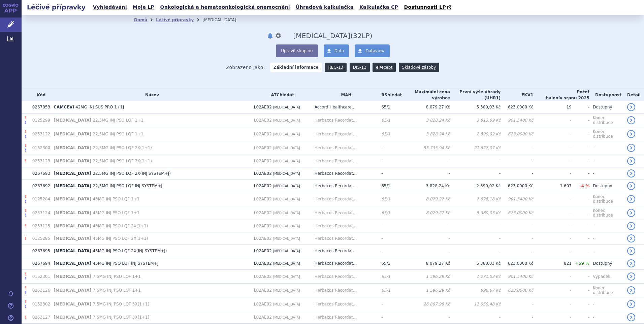 The width and height of the screenshot is (644, 324). What do you see at coordinates (130, 251) in the screenshot?
I see `span: 45MG INJ PSO LQF 2X(INJ SYSTÉM+J)` at bounding box center [130, 251].